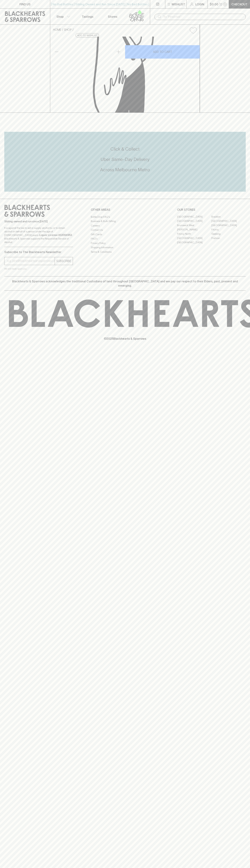 The image size is (250, 868). Describe the element at coordinates (125, 170) in the screenshot. I see `h5: Across Melbourne Metro` at that location.